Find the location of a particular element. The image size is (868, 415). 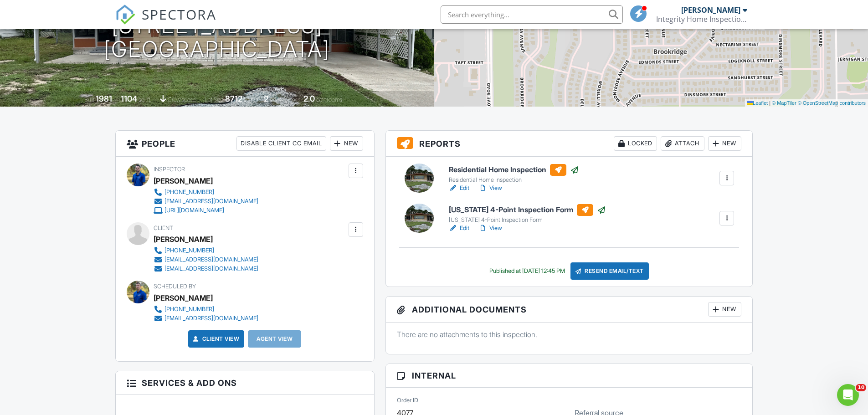

div: 2.0 is located at coordinates (309, 98).